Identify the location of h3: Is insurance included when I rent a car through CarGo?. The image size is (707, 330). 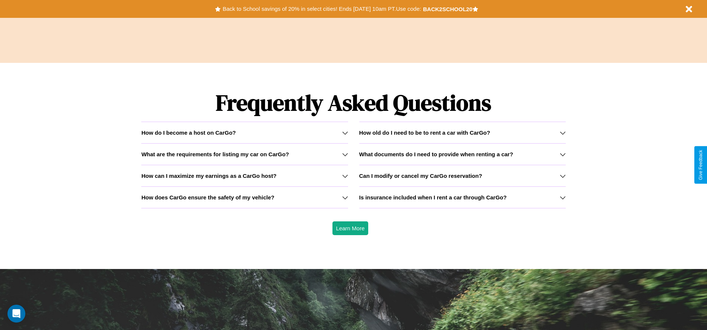
(433, 197).